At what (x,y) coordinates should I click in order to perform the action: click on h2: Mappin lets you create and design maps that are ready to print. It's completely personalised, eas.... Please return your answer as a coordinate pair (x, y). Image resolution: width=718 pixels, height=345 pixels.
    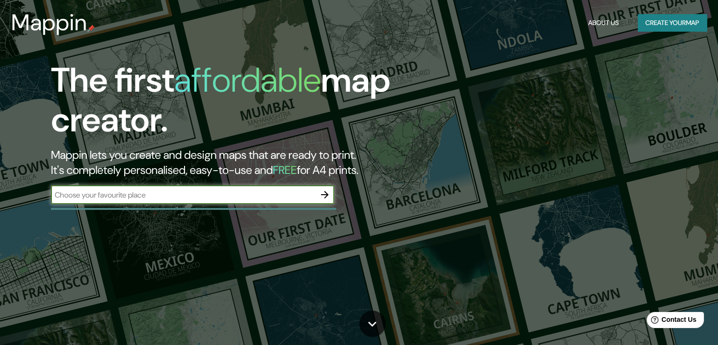
    Looking at the image, I should click on (230, 162).